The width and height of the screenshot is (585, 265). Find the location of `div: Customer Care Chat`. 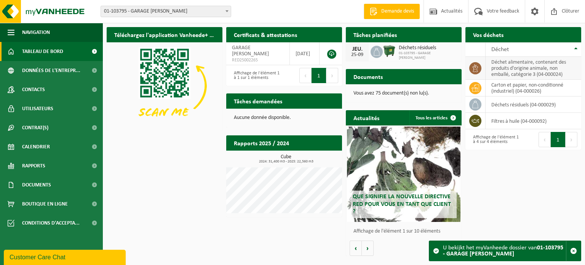

div: Customer Care Chat is located at coordinates (61, 9).